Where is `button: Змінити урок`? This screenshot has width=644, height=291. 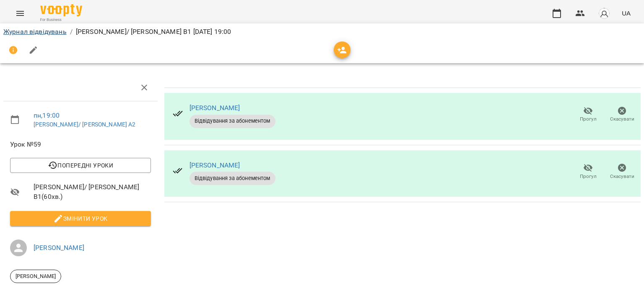 button: Змінити урок is located at coordinates (81, 219).